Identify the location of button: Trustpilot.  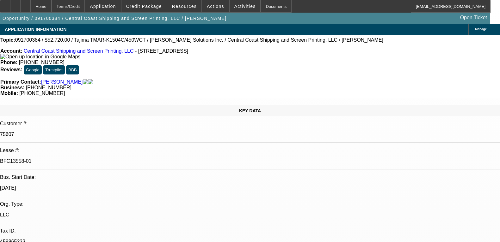
(54, 70).